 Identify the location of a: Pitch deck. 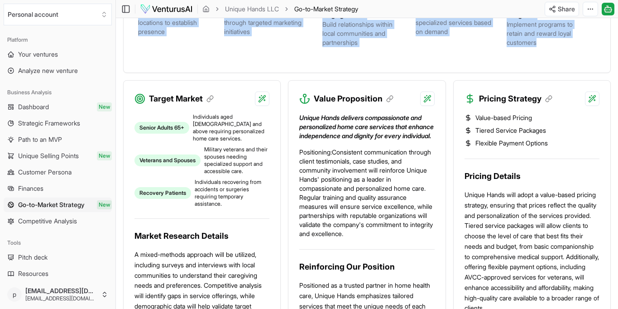
(58, 257).